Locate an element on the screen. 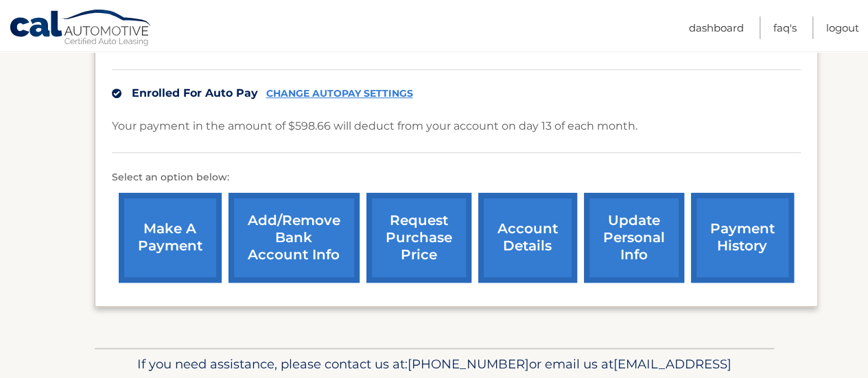 The height and width of the screenshot is (378, 868). a: make a payment is located at coordinates (170, 237).